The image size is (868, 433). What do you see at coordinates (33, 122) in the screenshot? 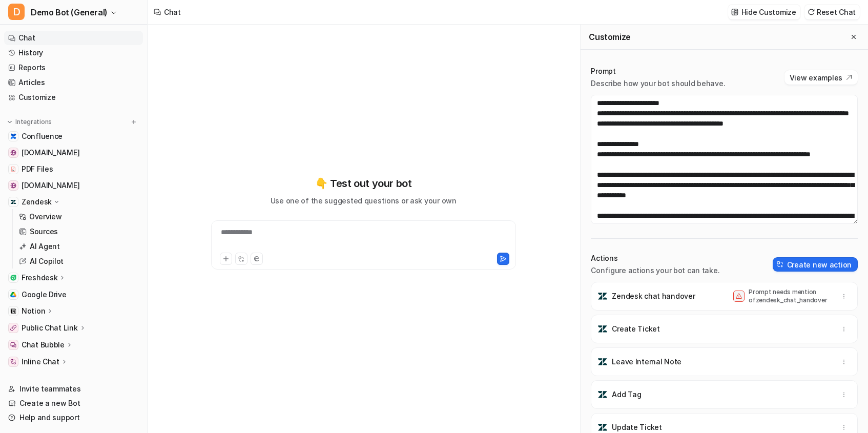
I see `p: Integrations` at bounding box center [33, 122].